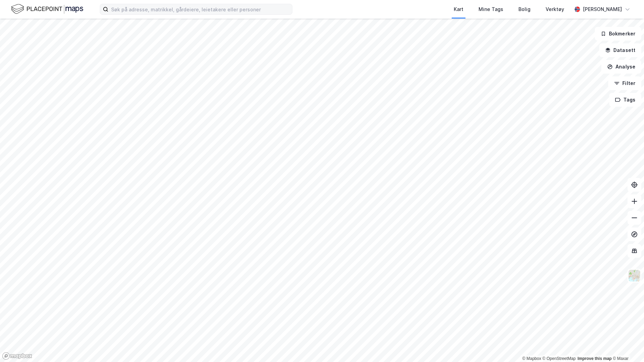  I want to click on button: Filter, so click(625, 83).